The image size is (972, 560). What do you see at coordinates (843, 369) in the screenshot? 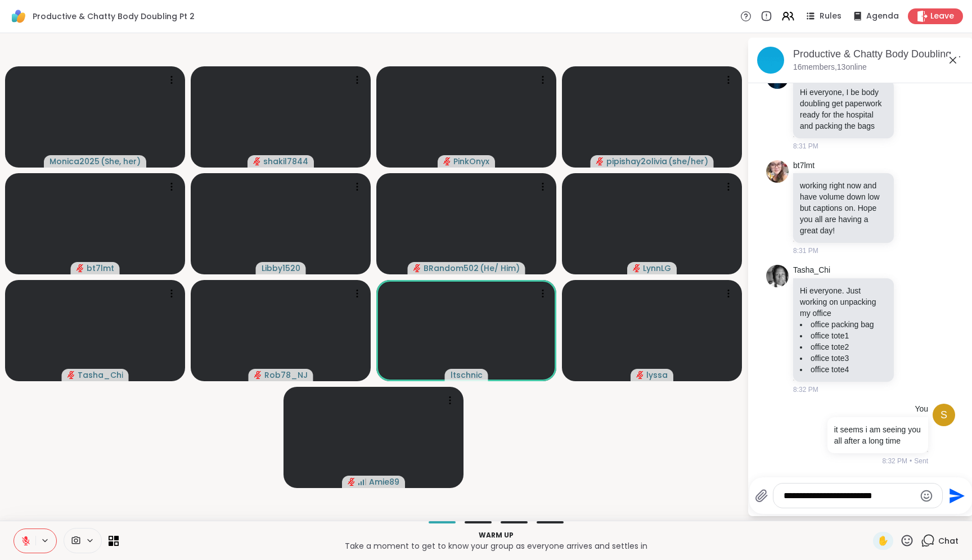
I see `li: office tote4` at bounding box center [843, 369].